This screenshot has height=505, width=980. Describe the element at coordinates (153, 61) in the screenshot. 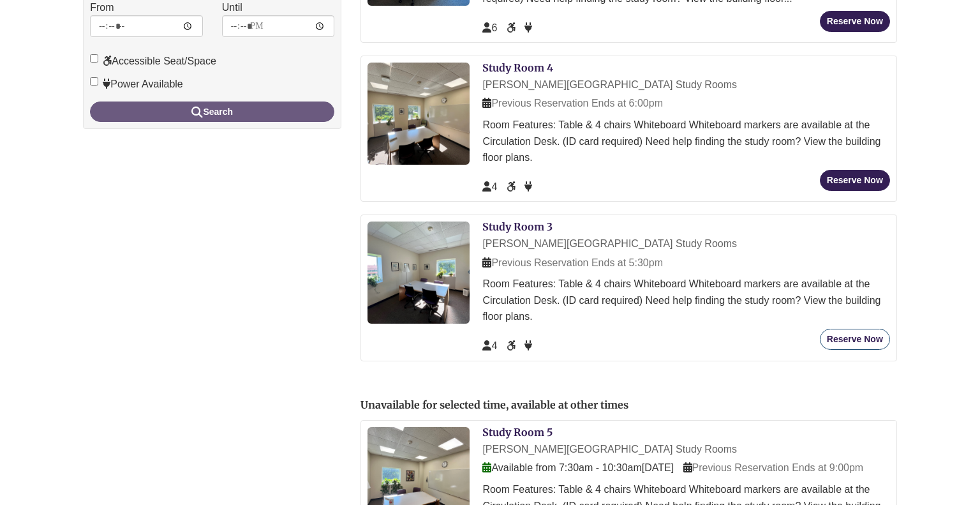

I see `label: Accessible Seat/Space` at that location.